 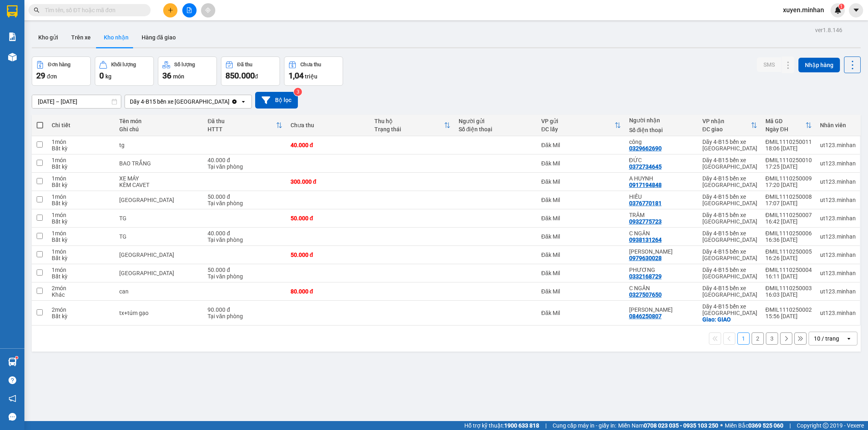 I want to click on span: search, so click(x=37, y=11).